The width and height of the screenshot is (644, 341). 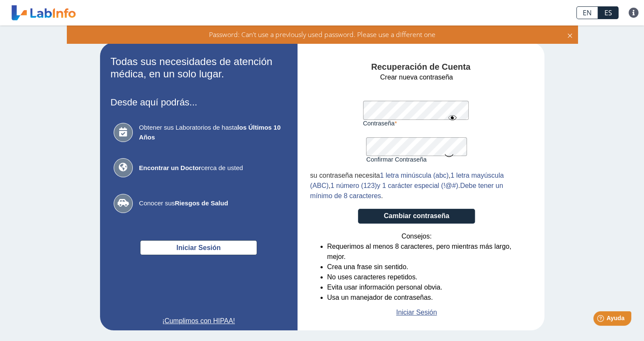 I want to click on span: Crear nueva contraseña, so click(x=416, y=77).